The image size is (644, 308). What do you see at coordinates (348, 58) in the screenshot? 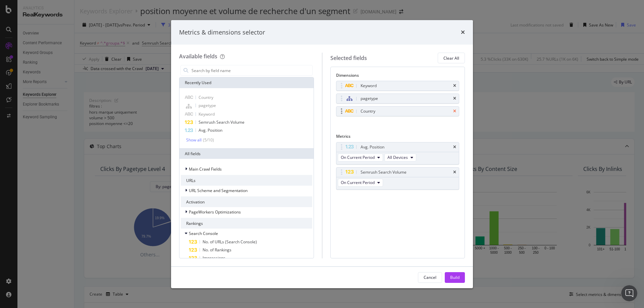
I see `div: Selected fields` at bounding box center [348, 58].